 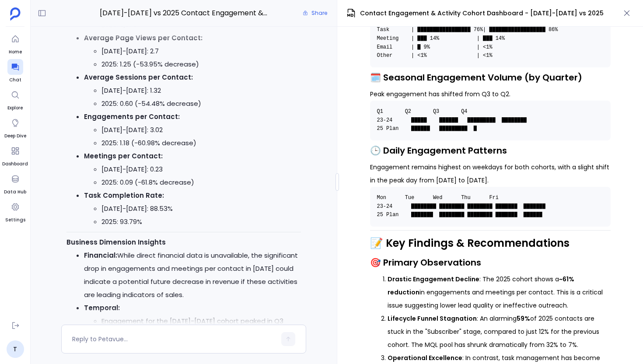 I want to click on strong: 59%, so click(x=523, y=318).